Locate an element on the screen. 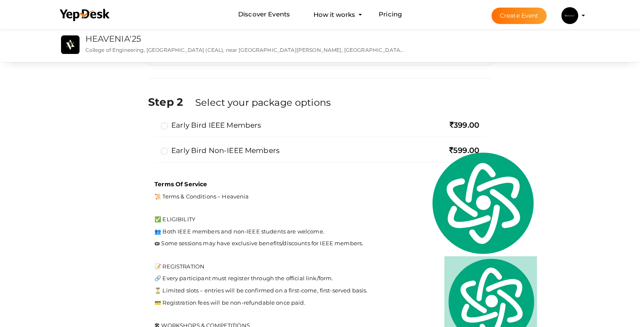 The image size is (640, 327). span: 399.00 is located at coordinates (465, 125).